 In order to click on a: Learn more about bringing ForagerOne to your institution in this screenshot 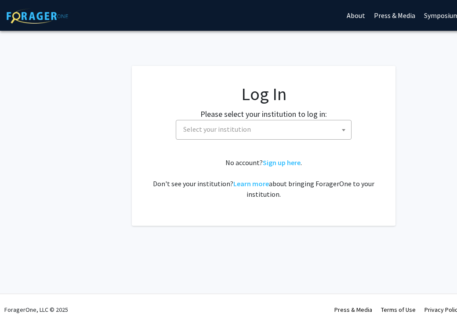, I will do `click(251, 184)`.